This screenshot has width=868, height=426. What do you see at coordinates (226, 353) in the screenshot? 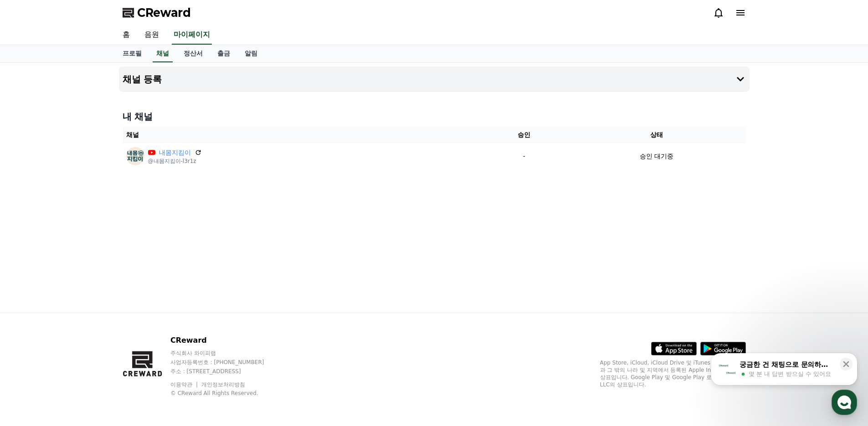
I see `p: 주식회사 와이피랩` at bounding box center [226, 353].